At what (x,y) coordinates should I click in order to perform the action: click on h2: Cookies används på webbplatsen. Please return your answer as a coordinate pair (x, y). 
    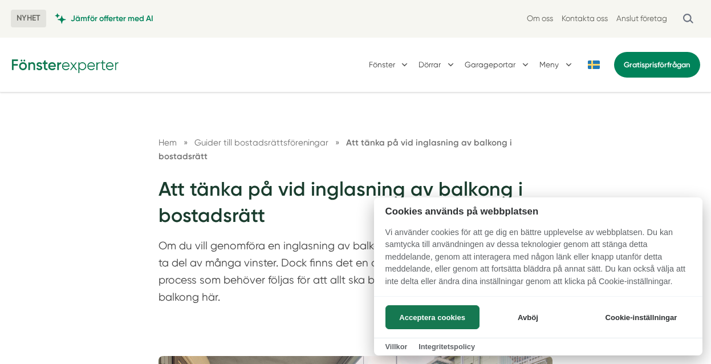
    Looking at the image, I should click on (538, 211).